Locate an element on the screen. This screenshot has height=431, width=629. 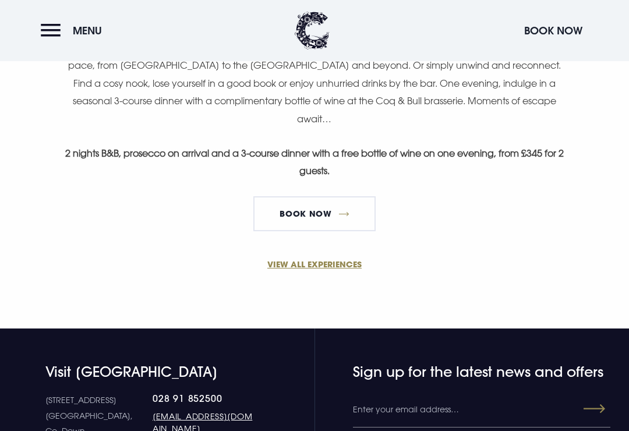
button: Submit is located at coordinates (584, 409).